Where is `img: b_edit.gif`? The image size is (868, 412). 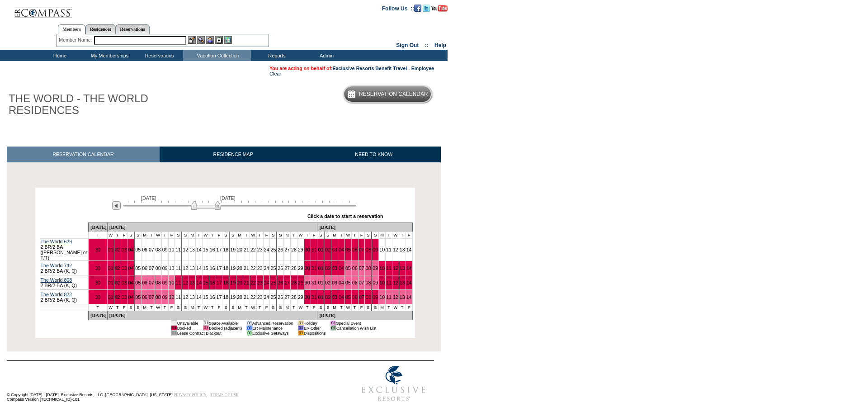
img: b_edit.gif is located at coordinates (191, 40).